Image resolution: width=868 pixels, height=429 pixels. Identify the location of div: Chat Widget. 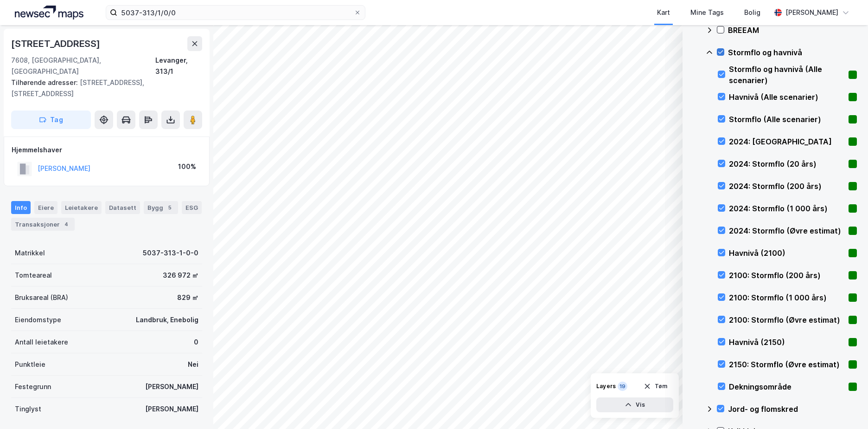
(845, 406).